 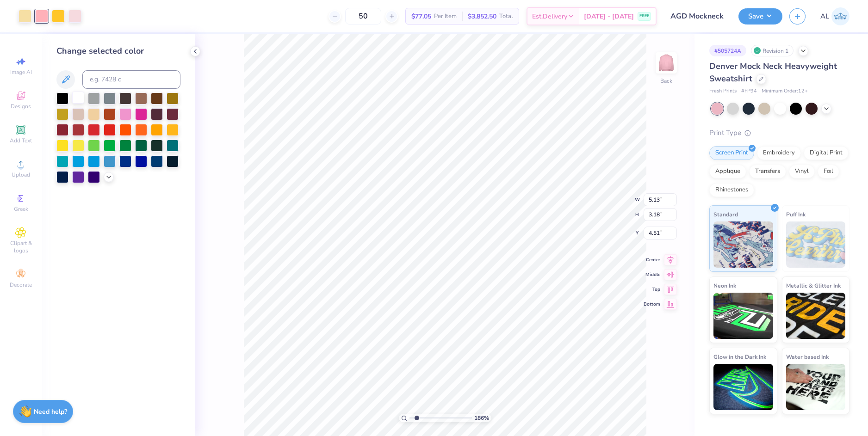 What do you see at coordinates (731, 153) in the screenshot?
I see `div: Screen Print` at bounding box center [731, 153].